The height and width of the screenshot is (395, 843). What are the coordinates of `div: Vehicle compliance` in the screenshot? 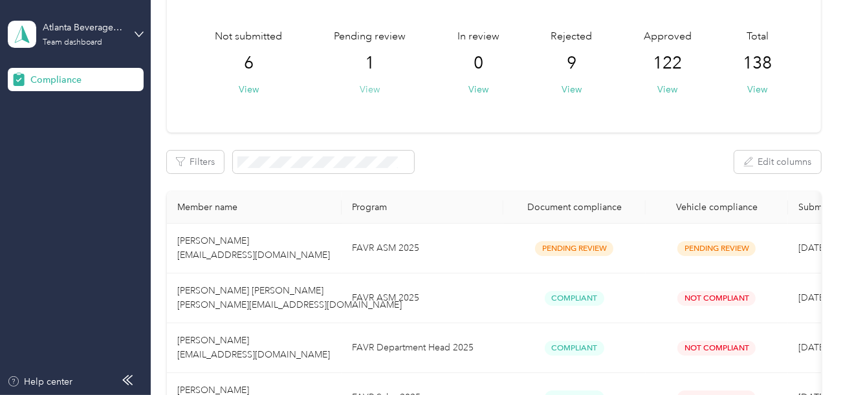 It's located at (717, 207).